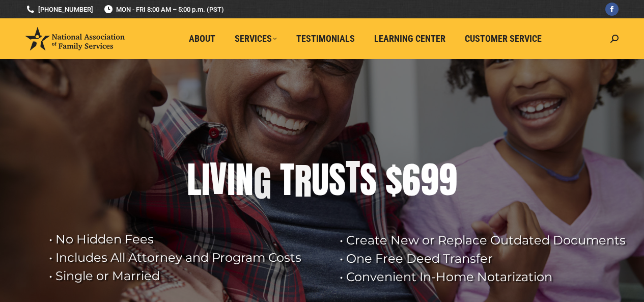 The width and height of the screenshot is (644, 302). Describe the element at coordinates (503, 39) in the screenshot. I see `a: Customer Service` at that location.